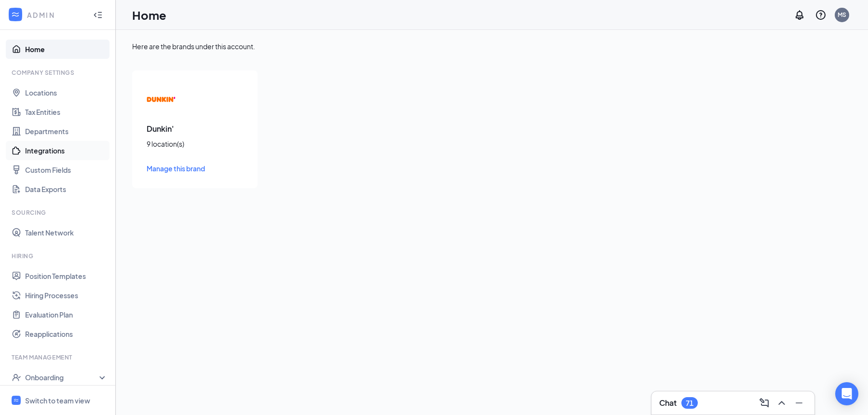 The width and height of the screenshot is (868, 415). I want to click on a: Evaluation Plan, so click(66, 315).